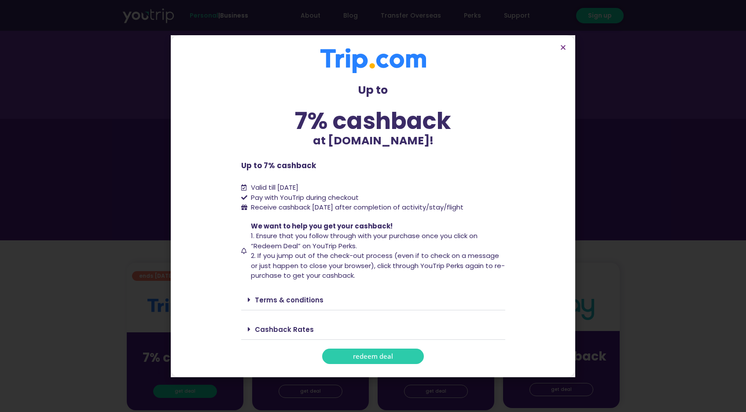 The image size is (746, 412). Describe the element at coordinates (373, 121) in the screenshot. I see `div: 7% cashback` at that location.